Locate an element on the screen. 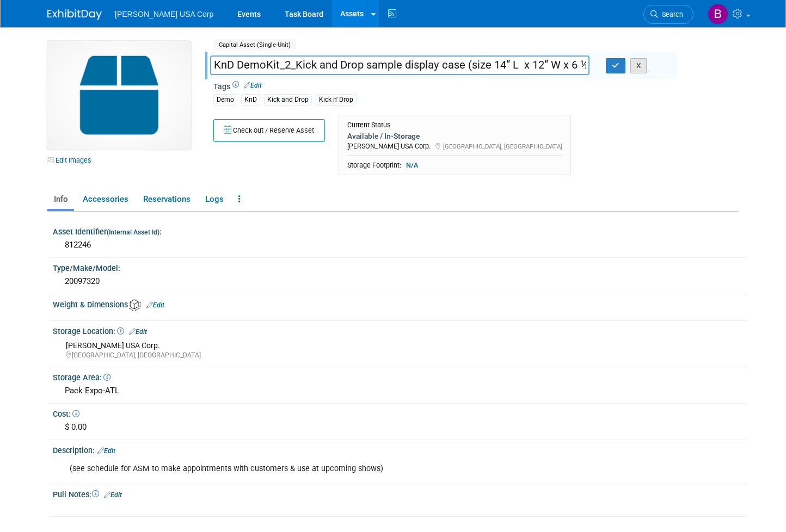 This screenshot has width=786, height=532. a: Search is located at coordinates (668, 14).